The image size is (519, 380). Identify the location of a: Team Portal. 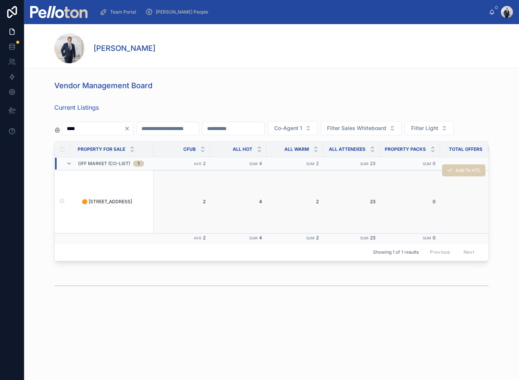
(119, 12).